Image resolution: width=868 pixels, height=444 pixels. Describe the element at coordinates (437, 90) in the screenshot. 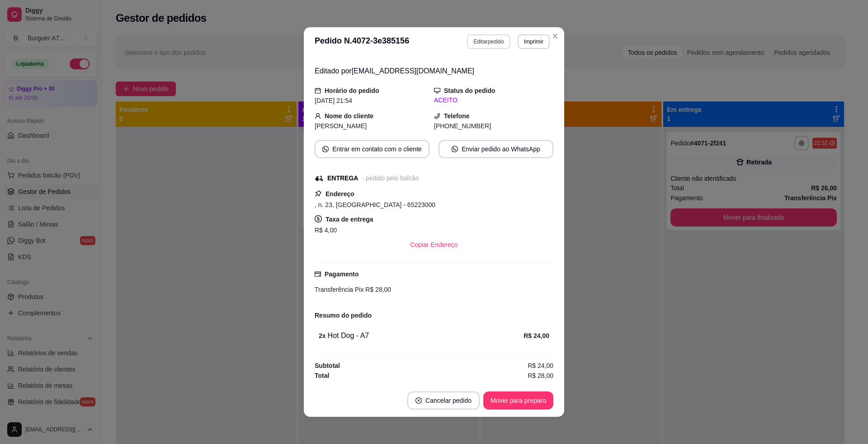

I see `span: desktop` at that location.